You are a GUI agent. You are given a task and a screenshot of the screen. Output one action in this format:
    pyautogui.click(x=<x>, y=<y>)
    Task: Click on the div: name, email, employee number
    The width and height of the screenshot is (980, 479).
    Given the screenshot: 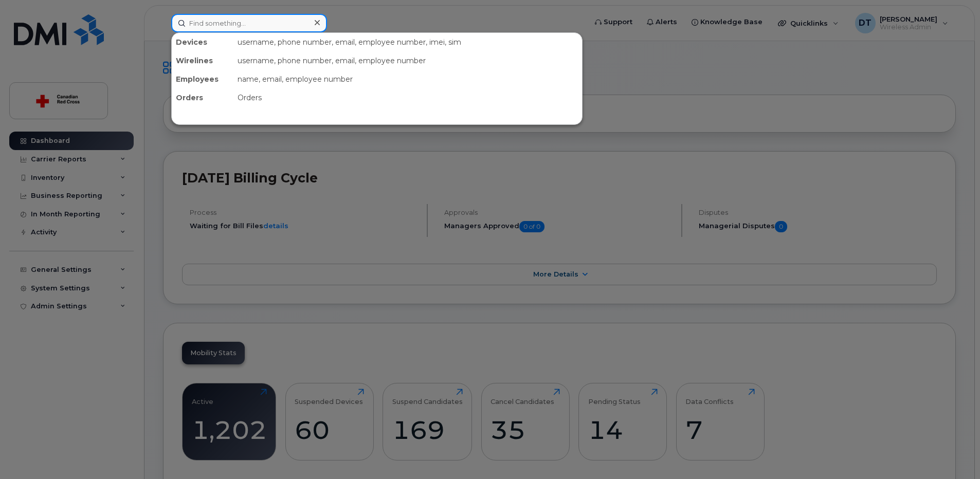 What is the action you would take?
    pyautogui.click(x=408, y=79)
    